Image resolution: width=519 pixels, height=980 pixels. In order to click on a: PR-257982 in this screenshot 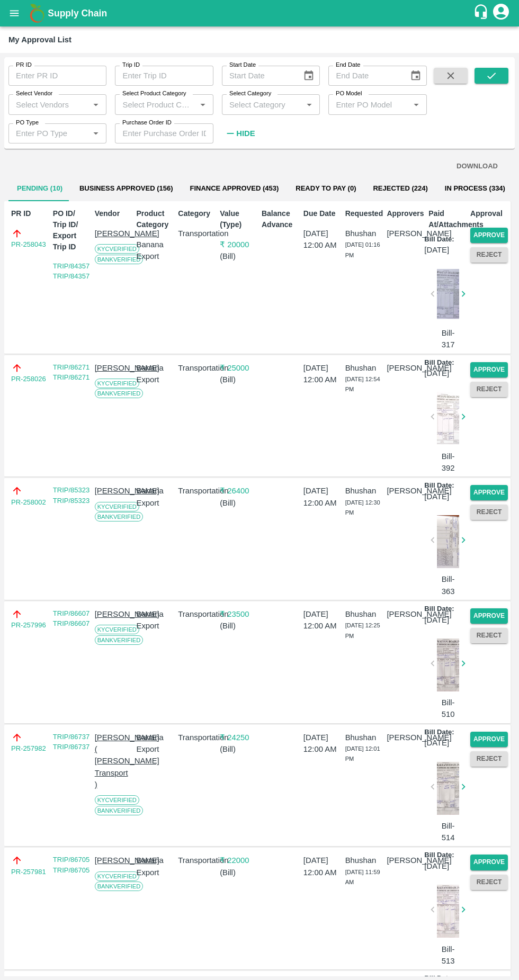, I will do `click(28, 749)`.